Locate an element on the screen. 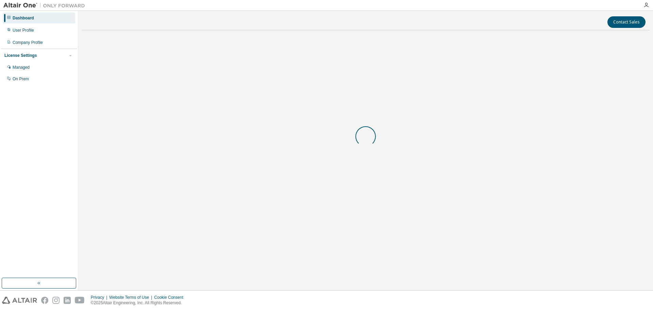 The image size is (653, 310). div: Privacy is located at coordinates (100, 297).